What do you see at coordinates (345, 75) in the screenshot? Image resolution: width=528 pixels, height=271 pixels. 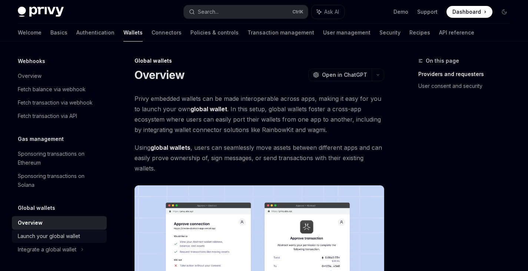 I see `span: Open in ChatGPT` at bounding box center [345, 75].